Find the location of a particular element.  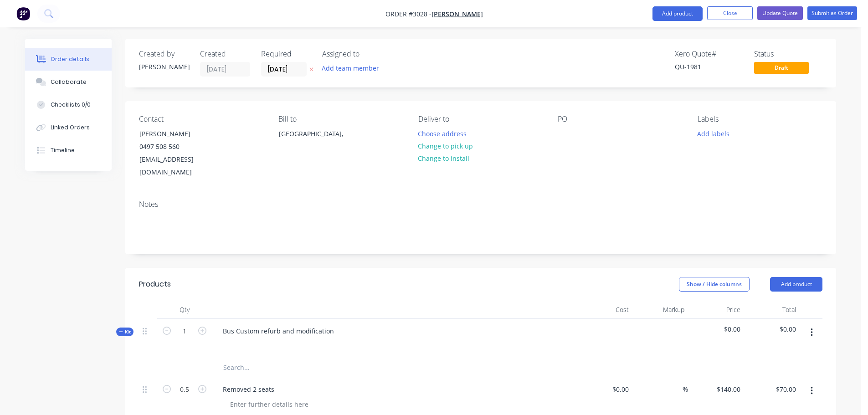

div: Deliver to is located at coordinates (481, 119).